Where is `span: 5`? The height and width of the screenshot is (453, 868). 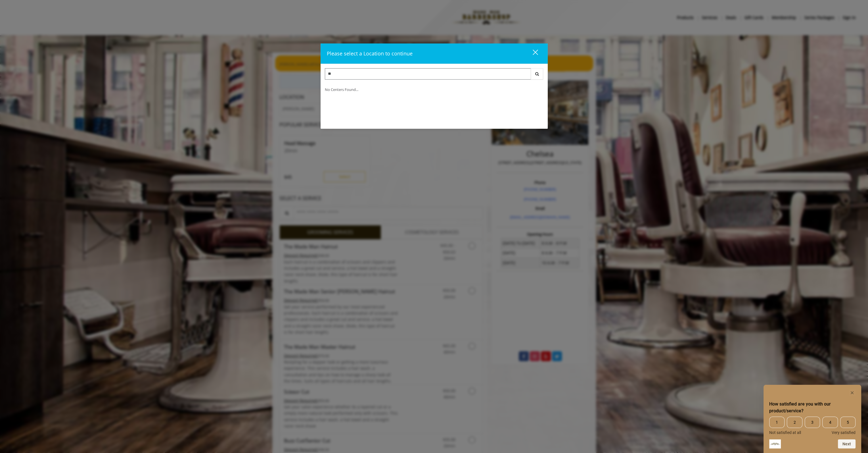 span: 5 is located at coordinates (848, 422).